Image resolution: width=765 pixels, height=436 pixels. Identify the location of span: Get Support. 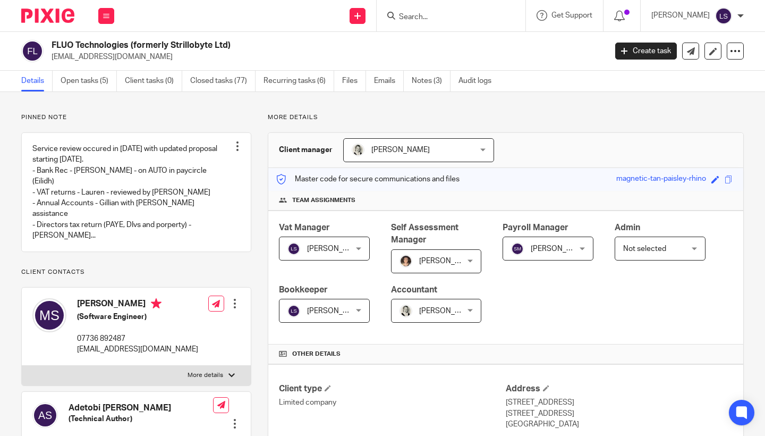
(572, 15).